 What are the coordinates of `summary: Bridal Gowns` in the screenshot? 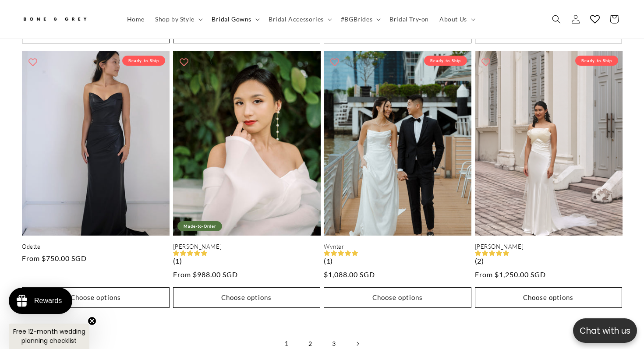 It's located at (235, 19).